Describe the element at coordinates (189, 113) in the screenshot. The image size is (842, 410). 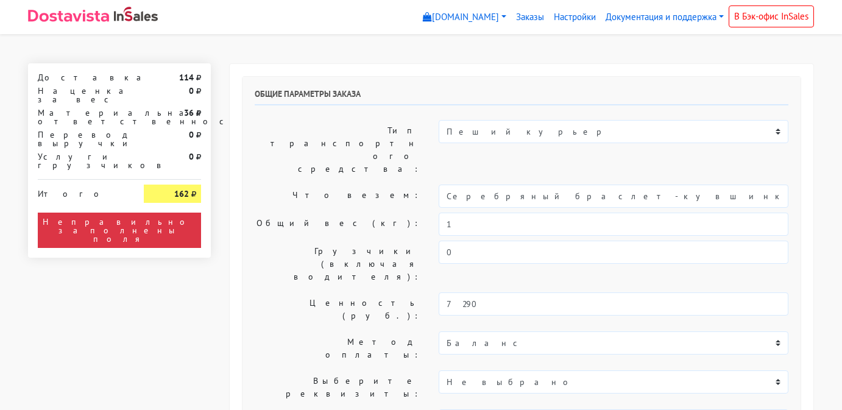
I see `strong: 36` at that location.